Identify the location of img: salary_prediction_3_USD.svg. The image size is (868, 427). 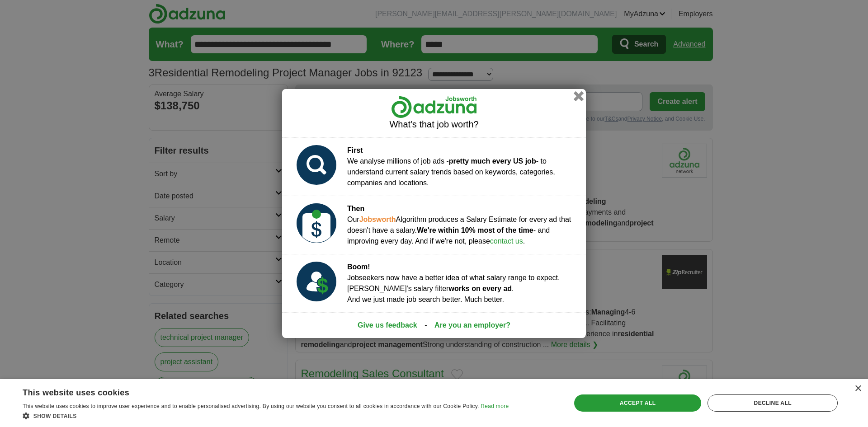
(316, 282).